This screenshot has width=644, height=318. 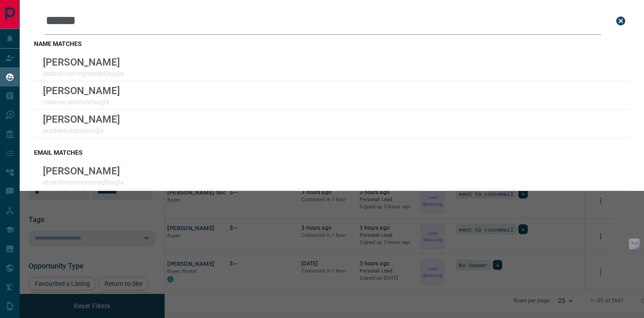 What do you see at coordinates (620, 21) in the screenshot?
I see `button: close search bar` at bounding box center [620, 21].